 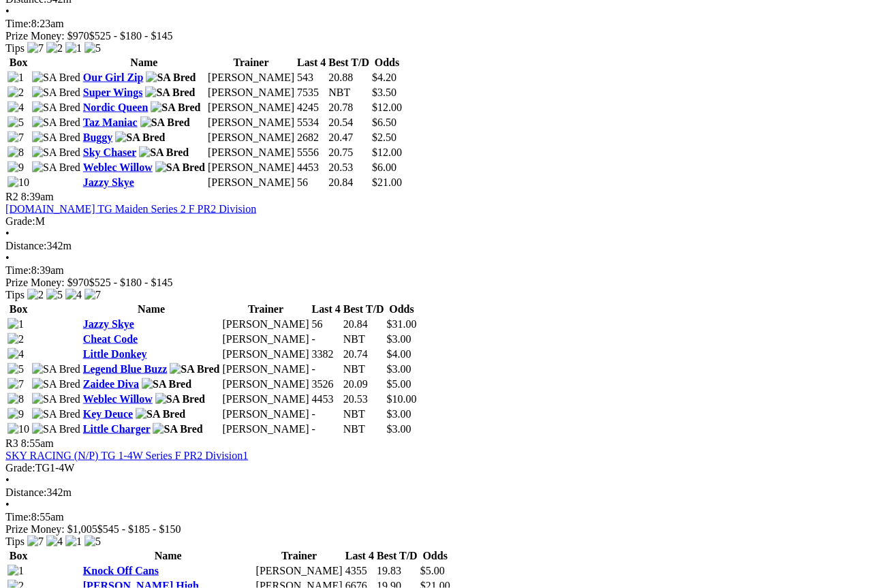 I want to click on span: $6.00, so click(x=384, y=167).